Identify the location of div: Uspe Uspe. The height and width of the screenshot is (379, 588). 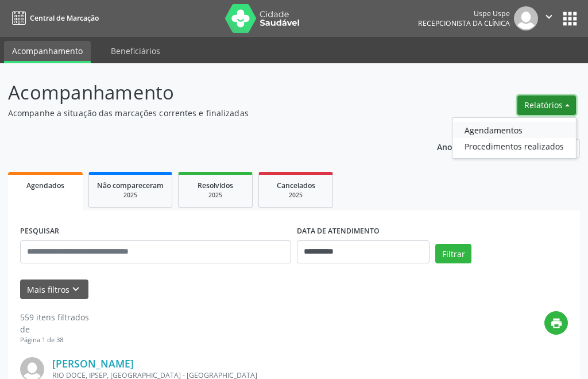
(464, 13).